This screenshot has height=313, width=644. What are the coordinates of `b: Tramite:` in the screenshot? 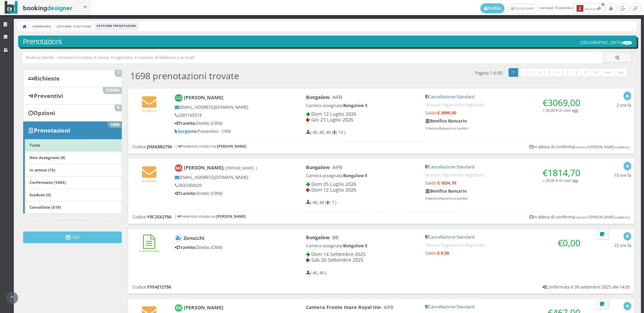 It's located at (185, 123).